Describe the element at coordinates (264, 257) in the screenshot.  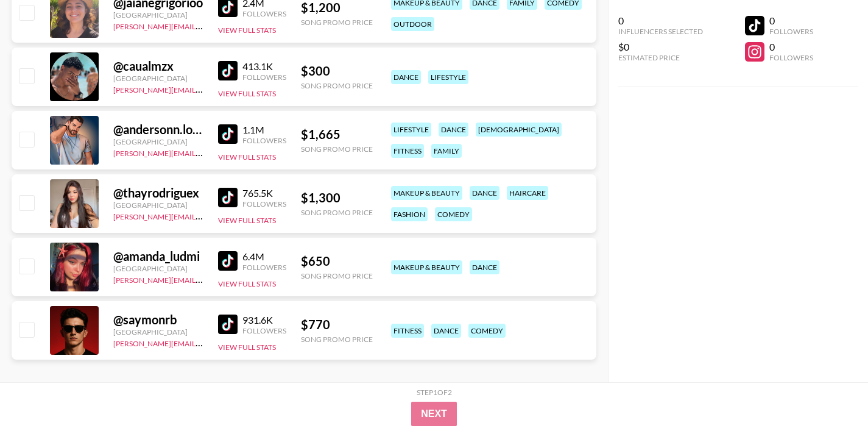
I see `div: 6.4M` at that location.